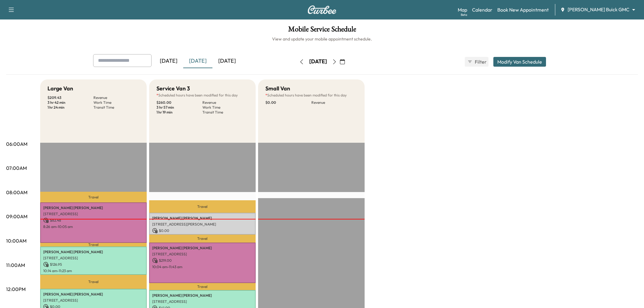  I want to click on a: MapBeta, so click(462, 10).